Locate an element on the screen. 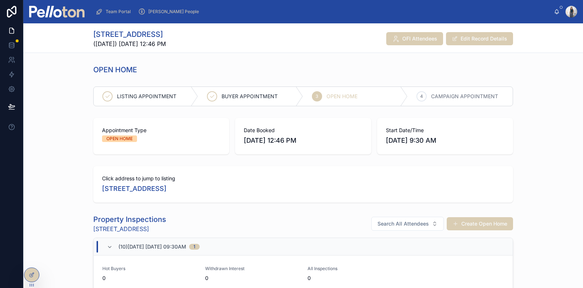 Image resolution: width=583 pixels, height=288 pixels. span: All Inspections is located at coordinates (355, 268).